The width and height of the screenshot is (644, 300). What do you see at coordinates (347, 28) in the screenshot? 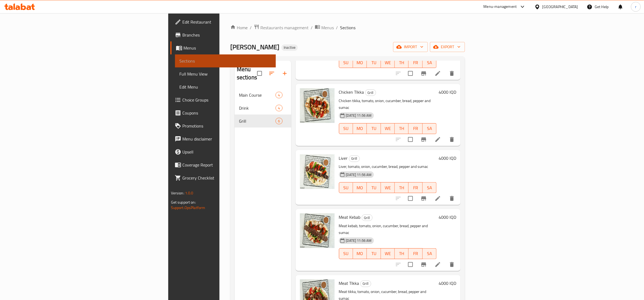
I see `nav: breadcrumb` at bounding box center [347, 28].